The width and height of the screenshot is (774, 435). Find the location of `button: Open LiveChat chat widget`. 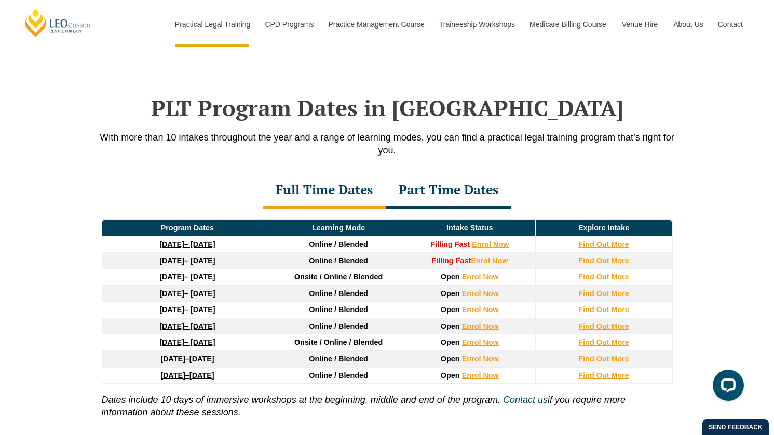

button: Open LiveChat chat widget is located at coordinates (24, 20).